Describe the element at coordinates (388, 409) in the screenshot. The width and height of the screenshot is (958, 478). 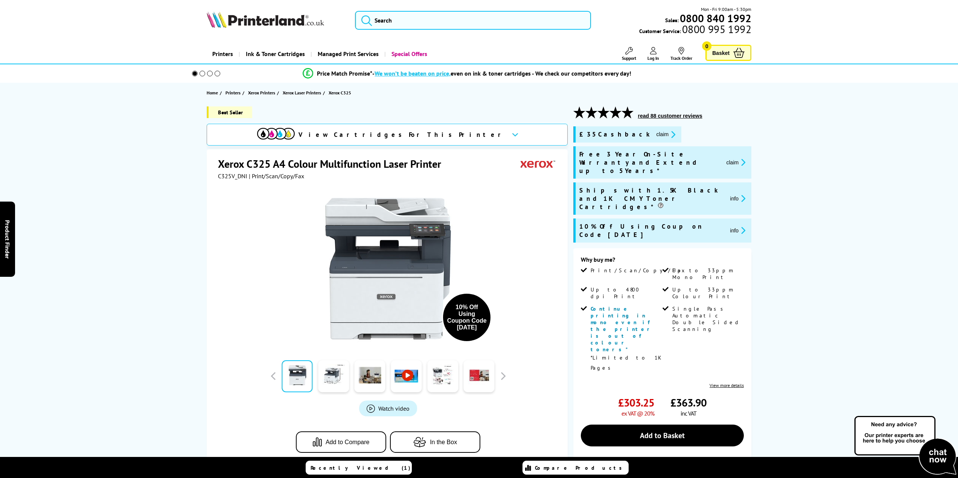
I see `a: Product_All_Videos` at that location.